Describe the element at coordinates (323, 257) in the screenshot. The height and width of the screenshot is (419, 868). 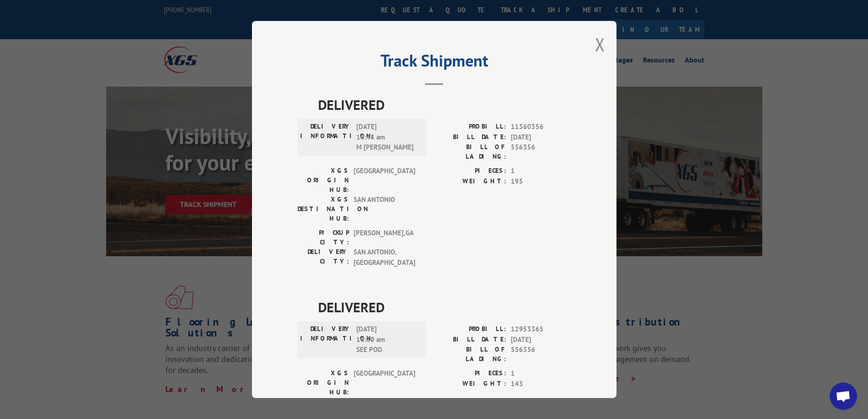
I see `label: DELIVERY CITY:` at that location.